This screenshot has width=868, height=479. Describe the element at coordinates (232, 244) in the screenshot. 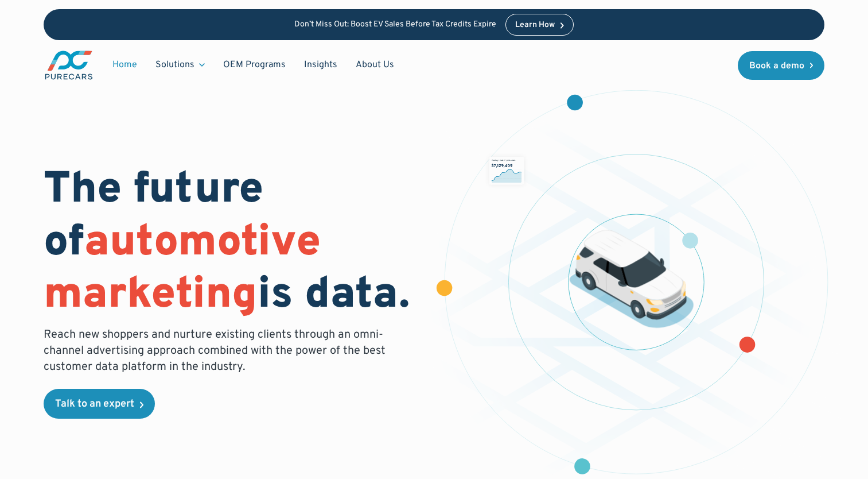

I see `h1: The future of is data.` at that location.